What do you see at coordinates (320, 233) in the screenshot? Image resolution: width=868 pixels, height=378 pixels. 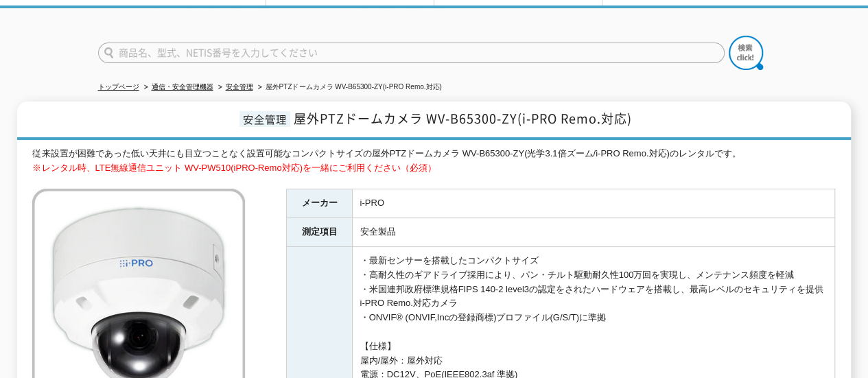 I see `th: 測定項目` at bounding box center [320, 233].